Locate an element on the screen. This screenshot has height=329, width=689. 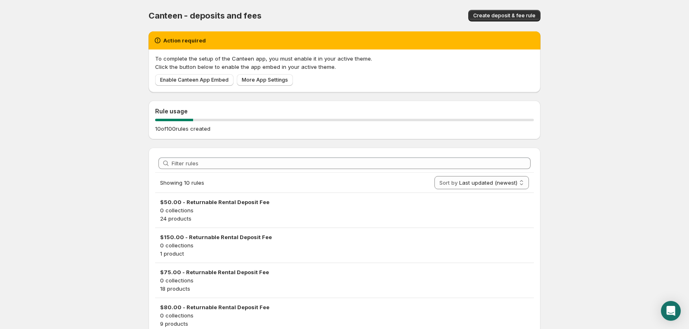
span: Create deposit & fee rule is located at coordinates (504, 16).